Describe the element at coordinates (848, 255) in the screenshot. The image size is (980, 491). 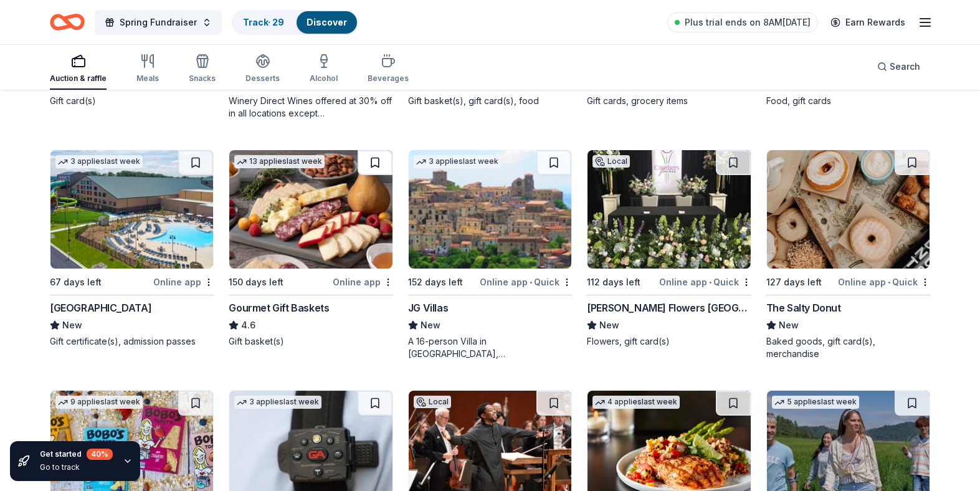
I see `a: Image for The Salty Donut127 days leftOnline app•QuickThe Salty DonutNewBaked goods, gift card(s)...` at that location.